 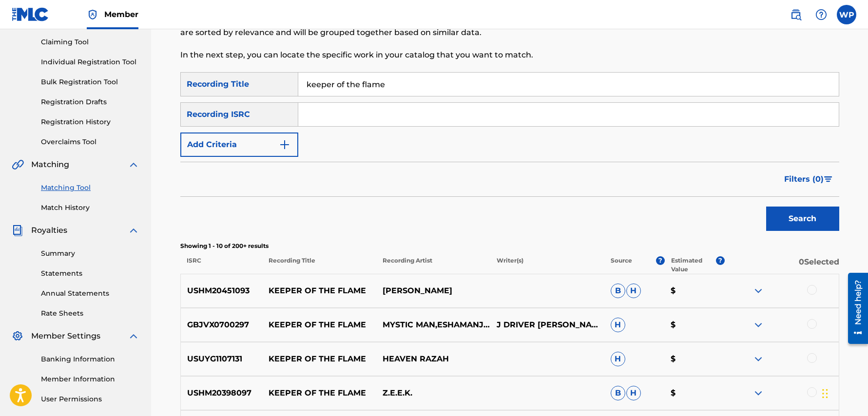 I want to click on p: Source, so click(x=622, y=265).